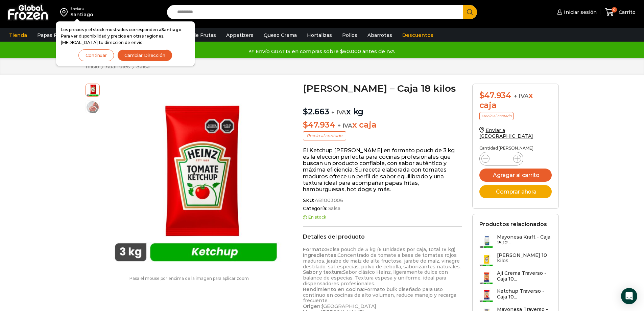  I want to click on a: Ají Crema Traverso - Caja 10..., so click(515, 277).